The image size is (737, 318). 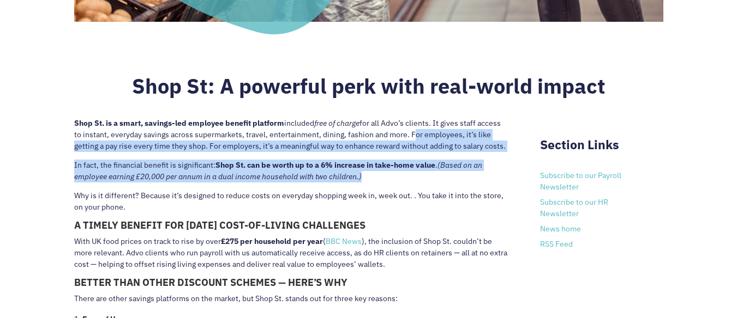 What do you see at coordinates (291, 257) in the screenshot?
I see `p: With UK food prices on track to rise by over ( ), the inclusion of Shop St. couldn’t be more rele...` at bounding box center [291, 257].